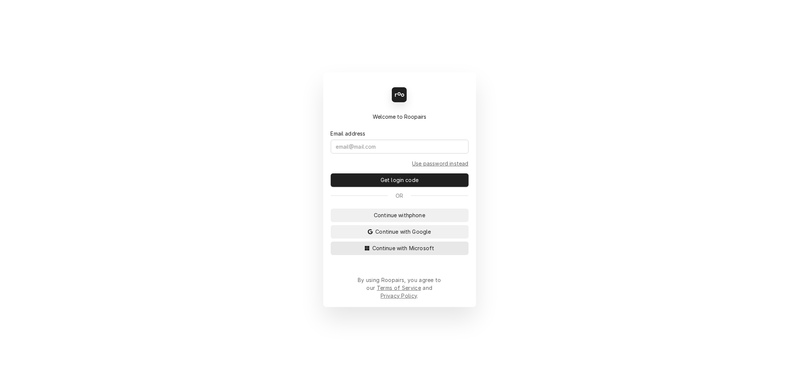  What do you see at coordinates (403, 231) in the screenshot?
I see `span: Continue with Google` at bounding box center [403, 231].